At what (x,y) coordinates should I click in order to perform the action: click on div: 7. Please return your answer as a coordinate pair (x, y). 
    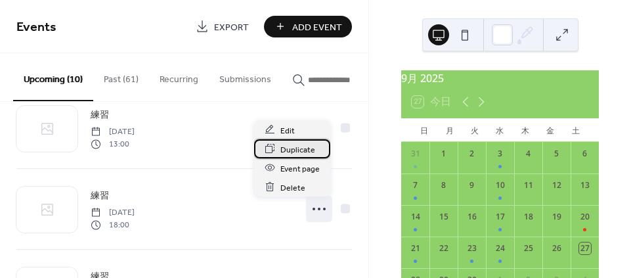
    Looking at the image, I should click on (416, 185).